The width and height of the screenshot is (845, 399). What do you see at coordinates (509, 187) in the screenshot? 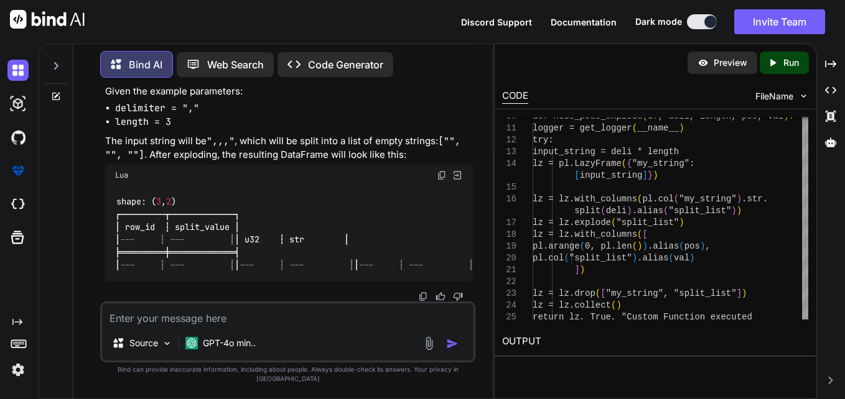
I see `div: 15` at bounding box center [509, 187].